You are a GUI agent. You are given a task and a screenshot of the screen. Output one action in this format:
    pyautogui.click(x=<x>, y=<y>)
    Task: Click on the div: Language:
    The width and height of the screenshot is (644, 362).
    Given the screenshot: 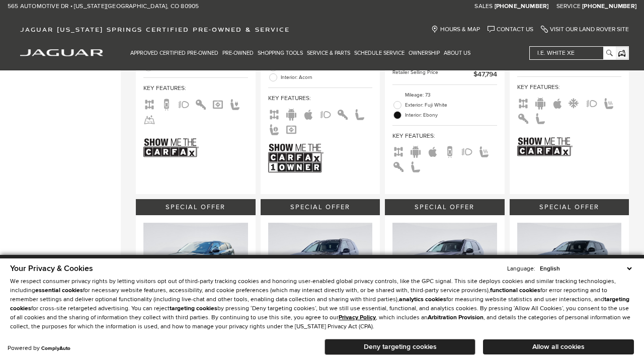 What is the action you would take?
    pyautogui.click(x=522, y=269)
    